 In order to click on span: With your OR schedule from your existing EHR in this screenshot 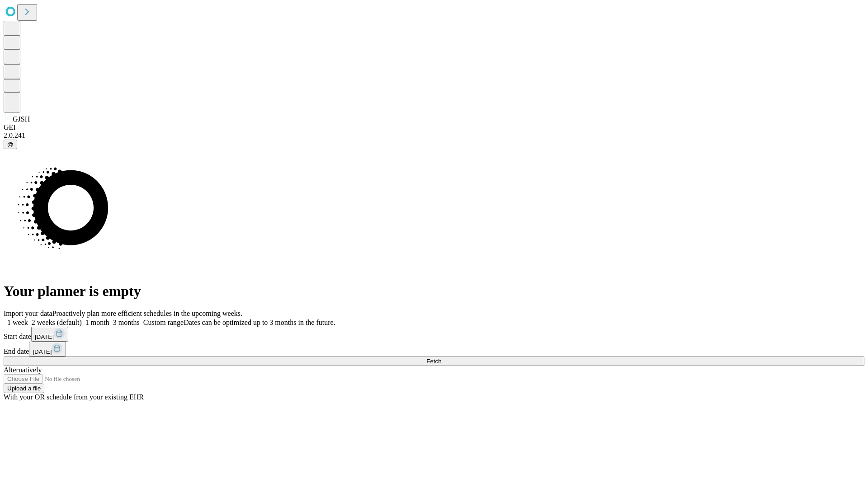, I will do `click(74, 396)`.